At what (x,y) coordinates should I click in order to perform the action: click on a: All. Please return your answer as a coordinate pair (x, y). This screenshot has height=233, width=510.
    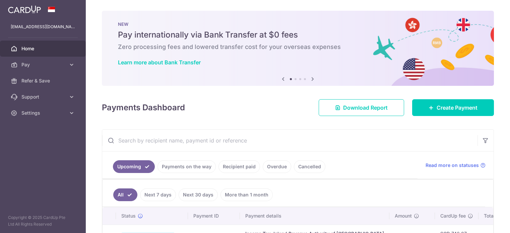
    Looking at the image, I should click on (125, 195).